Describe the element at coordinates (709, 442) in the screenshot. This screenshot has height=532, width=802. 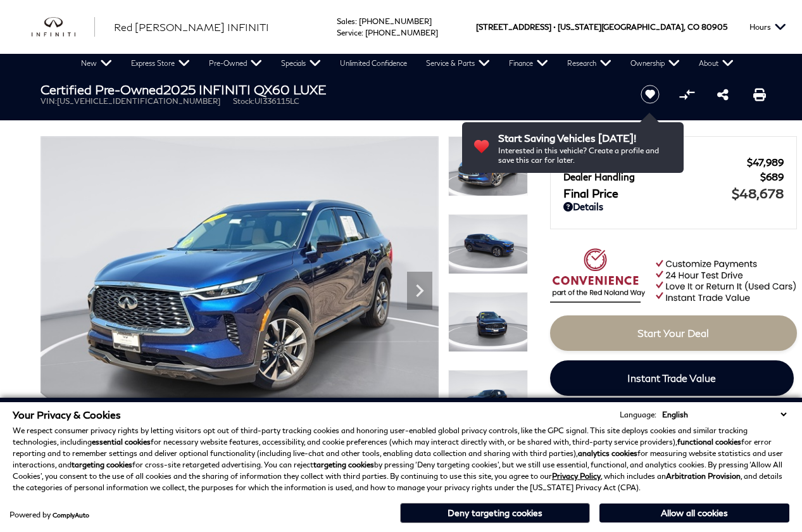
I see `strong: functional cookies` at that location.